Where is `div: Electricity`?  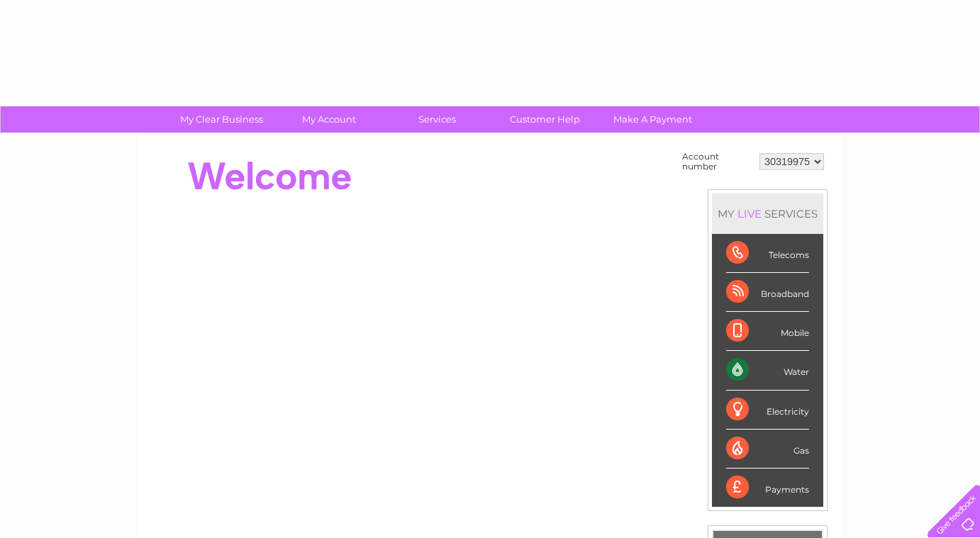
div: Electricity is located at coordinates (767, 410).